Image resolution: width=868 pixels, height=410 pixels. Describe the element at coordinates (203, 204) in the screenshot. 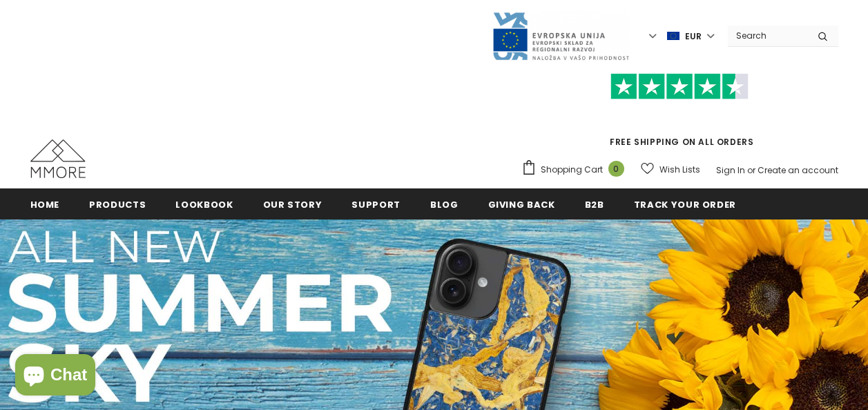

I see `span: Lookbook` at that location.